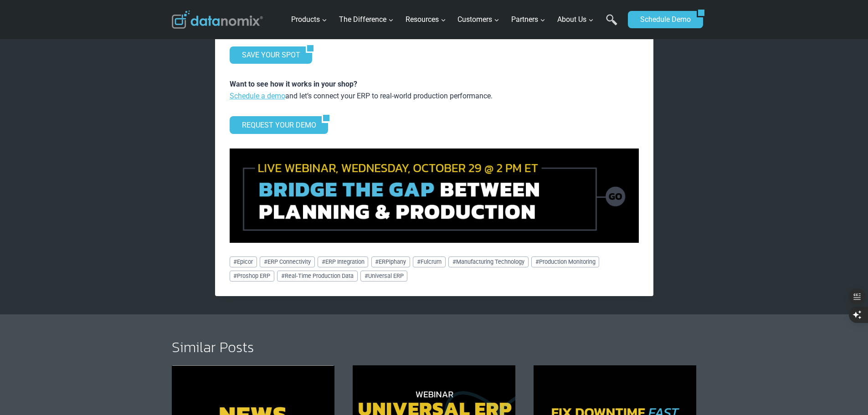 The height and width of the screenshot is (415, 868). I want to click on a: Schedule a demo, so click(257, 96).